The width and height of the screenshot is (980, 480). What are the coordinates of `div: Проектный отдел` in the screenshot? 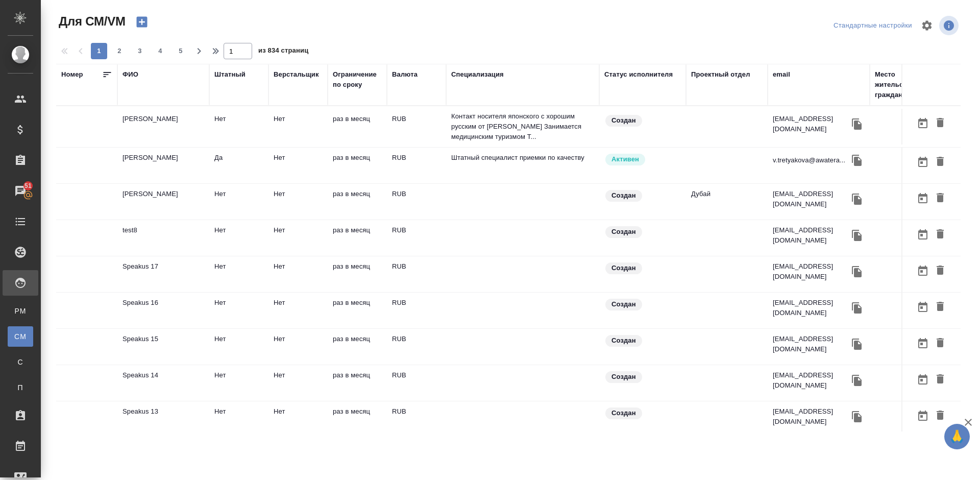 It's located at (721, 75).